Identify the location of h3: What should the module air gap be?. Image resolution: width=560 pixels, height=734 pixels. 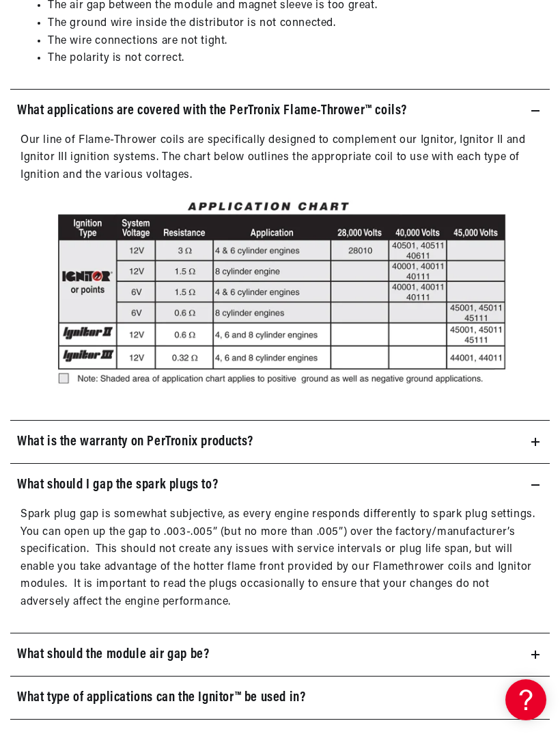
(113, 655).